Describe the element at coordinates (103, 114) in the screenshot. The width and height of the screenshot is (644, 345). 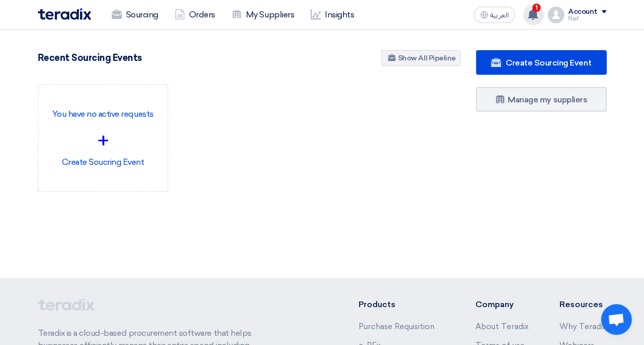
I see `p: You have no active requests` at that location.